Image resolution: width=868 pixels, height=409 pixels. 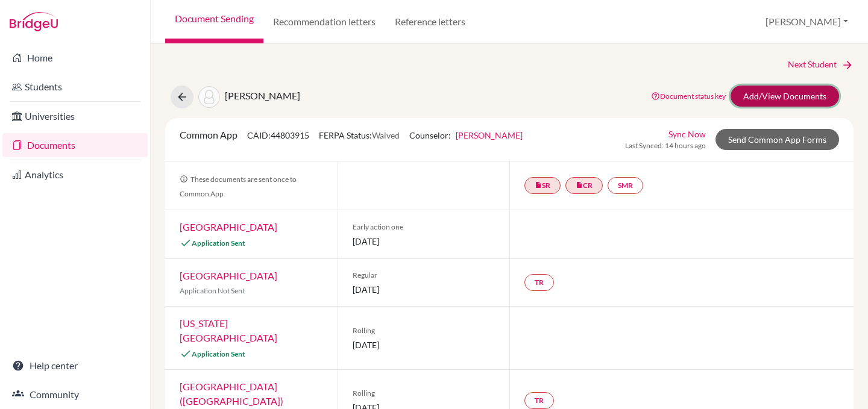 I want to click on a: Students, so click(x=75, y=87).